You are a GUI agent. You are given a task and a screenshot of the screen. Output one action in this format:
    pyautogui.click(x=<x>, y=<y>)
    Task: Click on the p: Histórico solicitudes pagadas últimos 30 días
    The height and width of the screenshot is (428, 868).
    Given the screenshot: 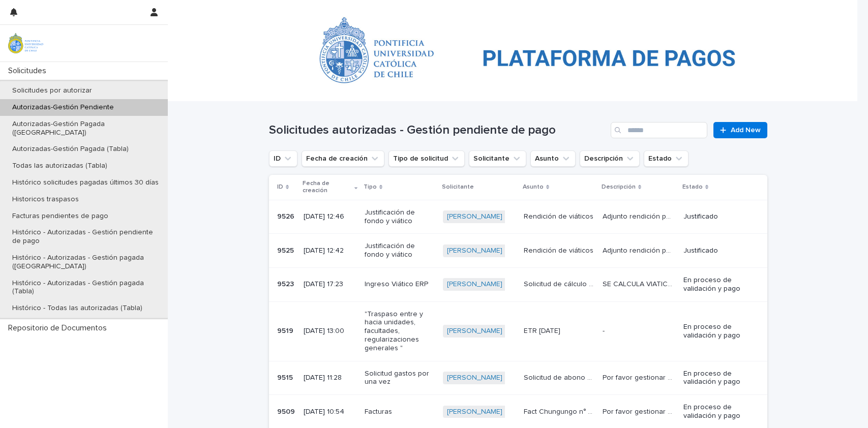 What is the action you would take?
    pyautogui.click(x=85, y=182)
    